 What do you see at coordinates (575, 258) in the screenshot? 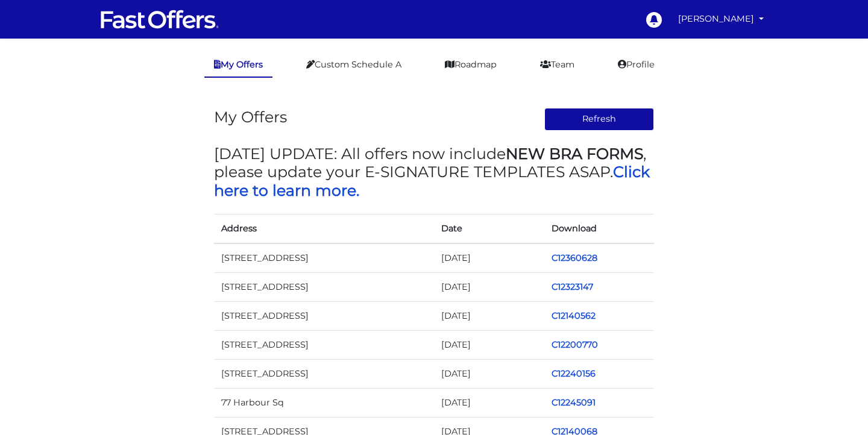
I see `a: C12360628` at bounding box center [575, 258].